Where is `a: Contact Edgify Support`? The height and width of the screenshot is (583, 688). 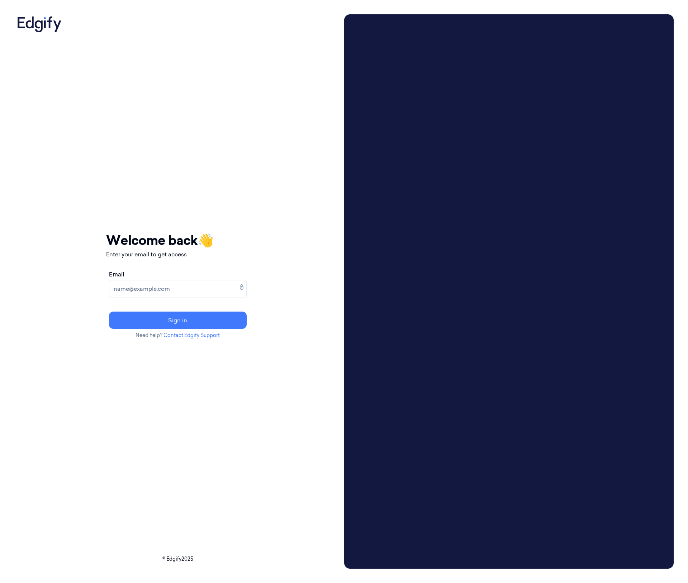
a: Contact Edgify Support is located at coordinates (192, 335).